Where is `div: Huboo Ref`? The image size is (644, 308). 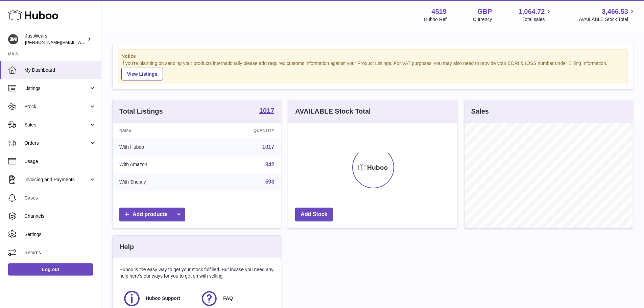
div: Huboo Ref is located at coordinates (435, 20).